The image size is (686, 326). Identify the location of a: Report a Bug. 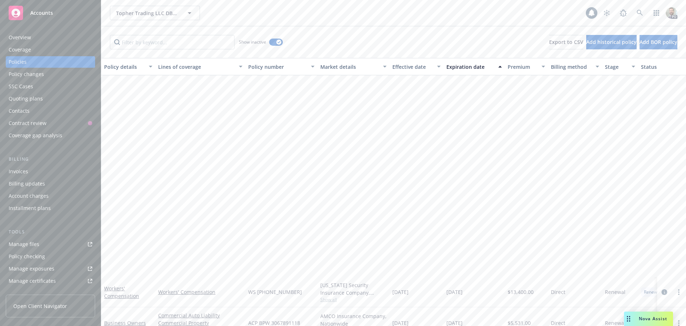
(623, 13).